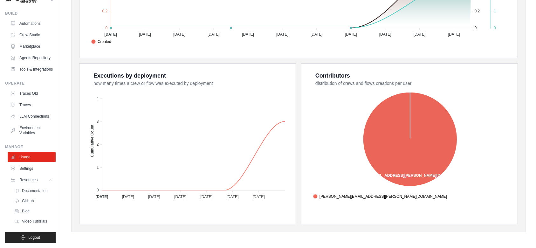  What do you see at coordinates (413, 83) in the screenshot?
I see `dt: distribution of crews and flows creations per user` at bounding box center [413, 83].